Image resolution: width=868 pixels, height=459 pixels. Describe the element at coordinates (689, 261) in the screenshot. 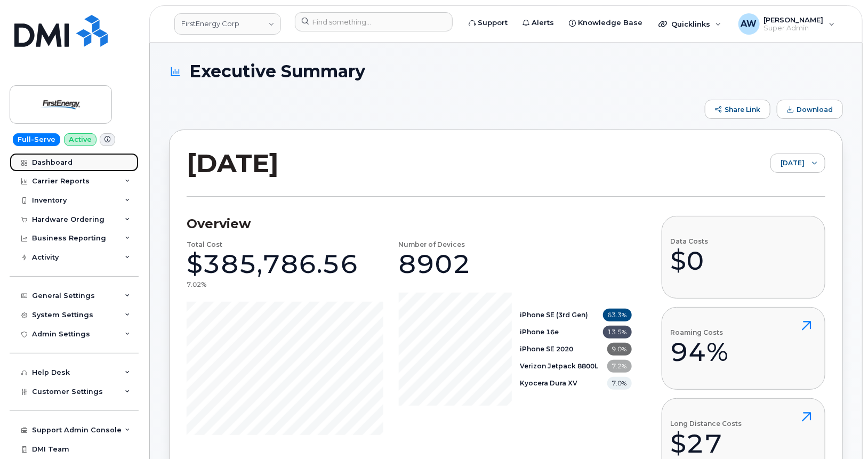

I see `div: $0` at that location.